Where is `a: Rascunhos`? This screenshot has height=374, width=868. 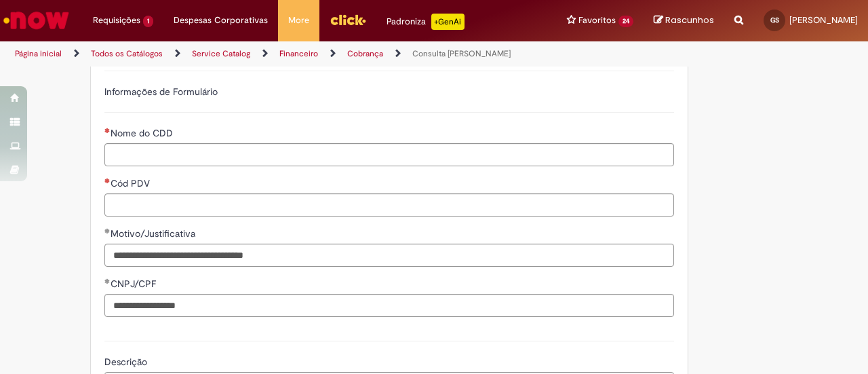
a: Rascunhos is located at coordinates (684, 21).